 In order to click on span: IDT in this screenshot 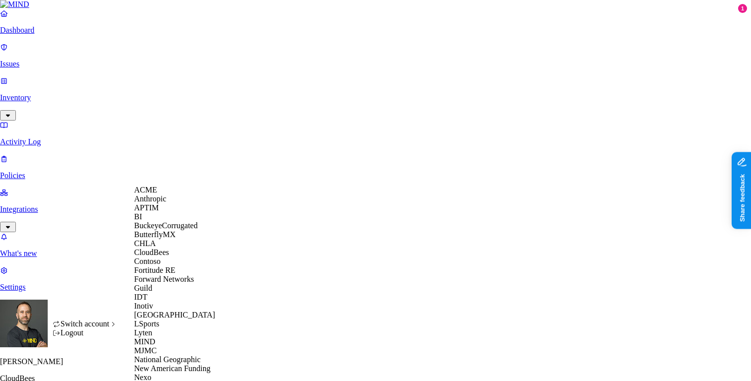, I will do `click(141, 297)`.